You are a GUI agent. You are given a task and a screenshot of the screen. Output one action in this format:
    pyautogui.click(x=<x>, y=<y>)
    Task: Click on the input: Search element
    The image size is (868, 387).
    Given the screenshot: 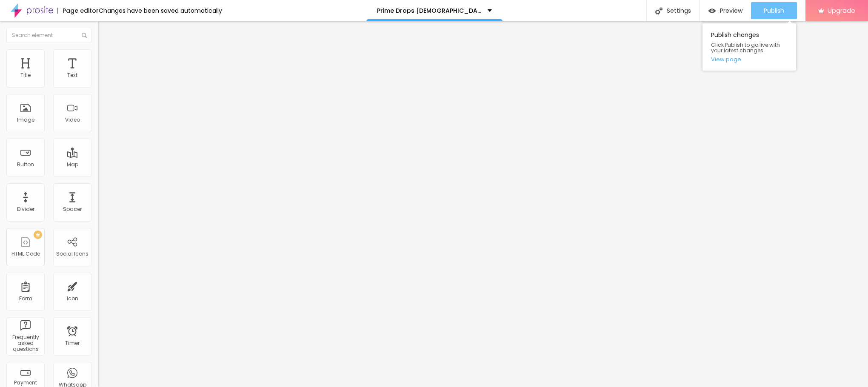 What is the action you would take?
    pyautogui.click(x=49, y=36)
    